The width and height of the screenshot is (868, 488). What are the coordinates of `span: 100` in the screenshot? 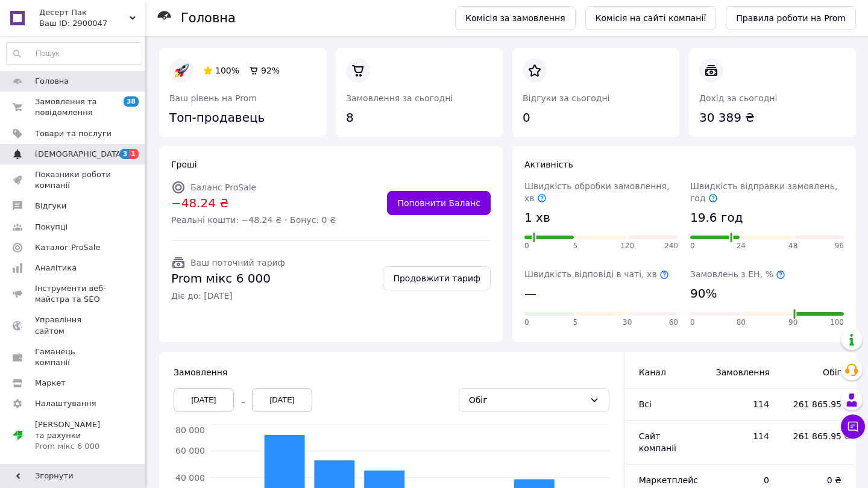 It's located at (837, 323).